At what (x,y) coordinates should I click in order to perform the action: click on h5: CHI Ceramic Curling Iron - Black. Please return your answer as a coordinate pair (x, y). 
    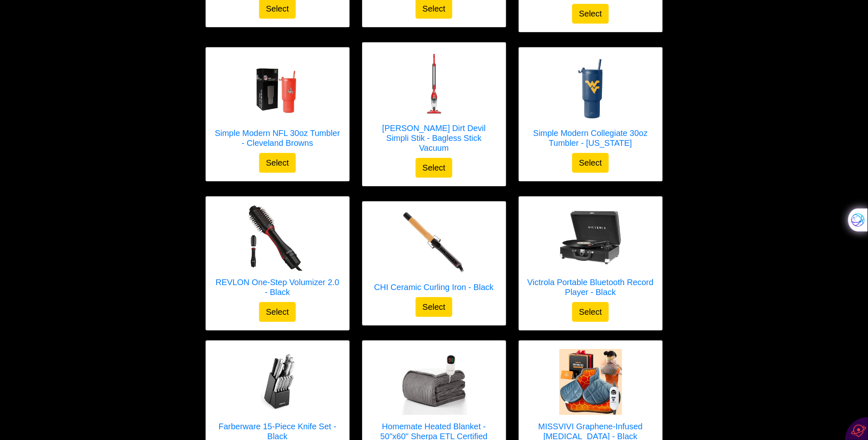
    Looking at the image, I should click on (434, 287).